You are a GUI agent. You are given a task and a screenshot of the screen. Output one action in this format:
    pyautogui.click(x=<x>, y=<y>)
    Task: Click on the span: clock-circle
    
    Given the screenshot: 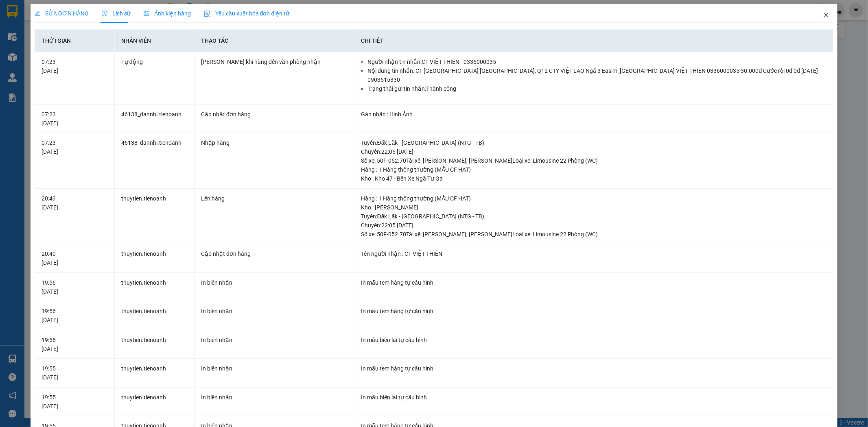 What is the action you would take?
    pyautogui.click(x=104, y=14)
    